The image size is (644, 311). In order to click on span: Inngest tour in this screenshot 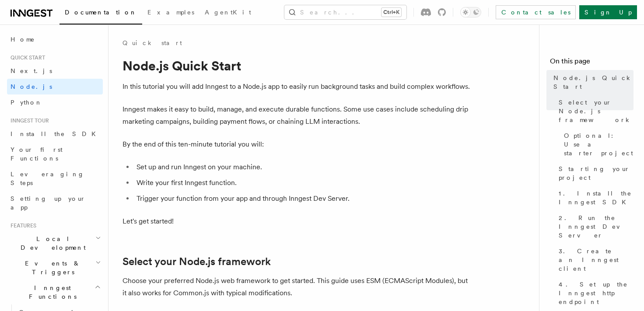, I will do `click(28, 121)`.